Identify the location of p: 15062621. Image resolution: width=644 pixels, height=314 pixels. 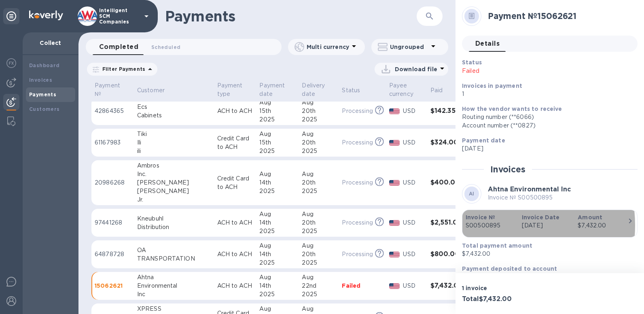
(112, 286).